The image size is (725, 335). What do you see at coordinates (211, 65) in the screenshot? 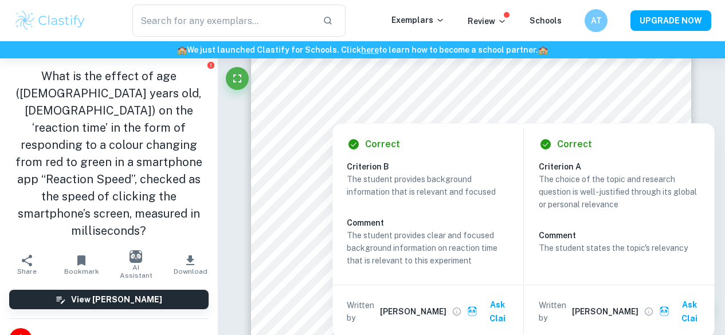
I see `button: Report issue` at bounding box center [211, 65].